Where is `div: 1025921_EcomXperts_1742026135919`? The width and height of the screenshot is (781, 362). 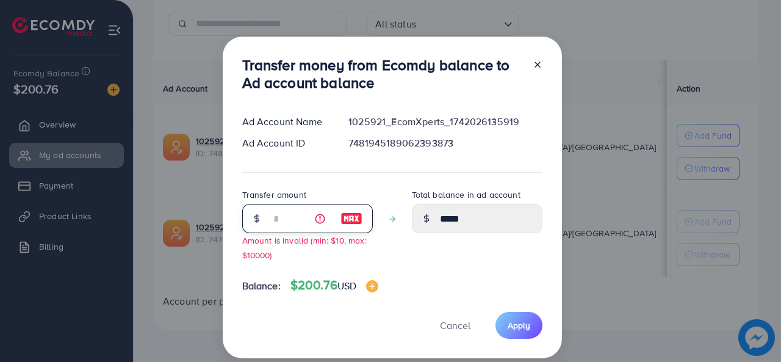 div: 1025921_EcomXperts_1742026135919 is located at coordinates (445, 121).